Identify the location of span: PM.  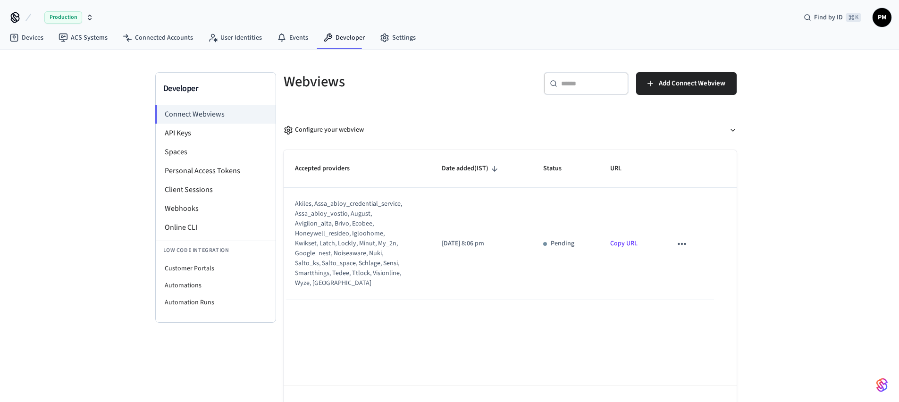
(882, 17).